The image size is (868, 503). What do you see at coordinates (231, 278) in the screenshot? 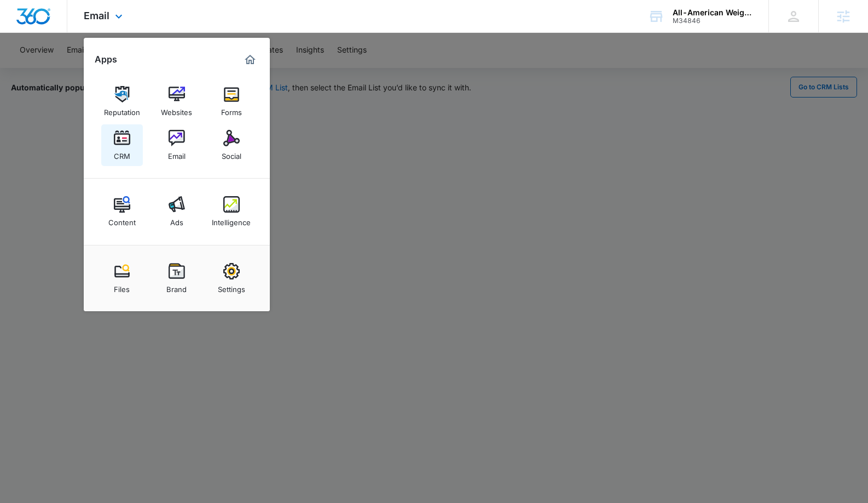
I see `a: Settings` at bounding box center [231, 278].